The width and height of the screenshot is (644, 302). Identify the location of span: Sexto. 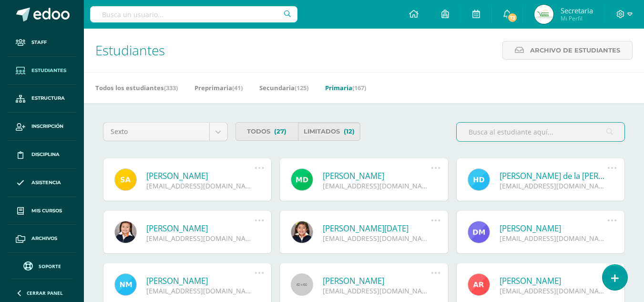
(156, 132).